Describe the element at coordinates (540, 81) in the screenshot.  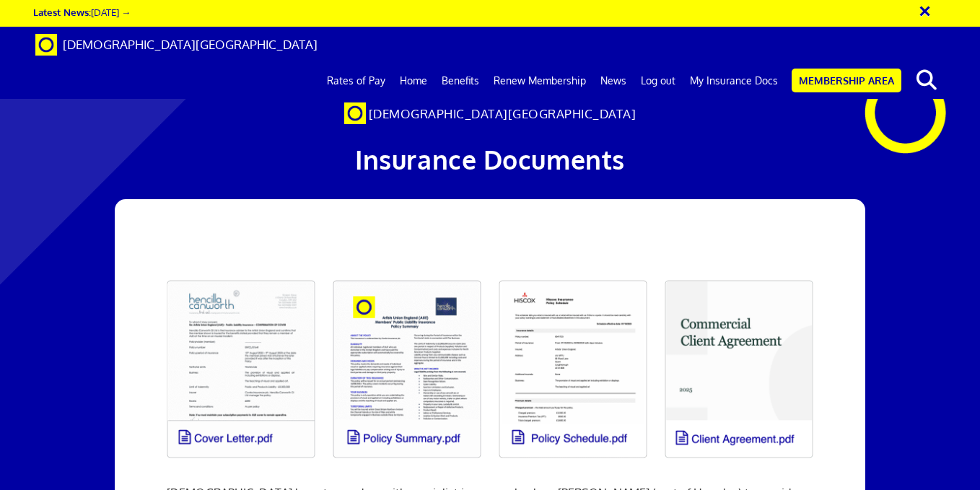
I see `a: Renew Membership` at that location.